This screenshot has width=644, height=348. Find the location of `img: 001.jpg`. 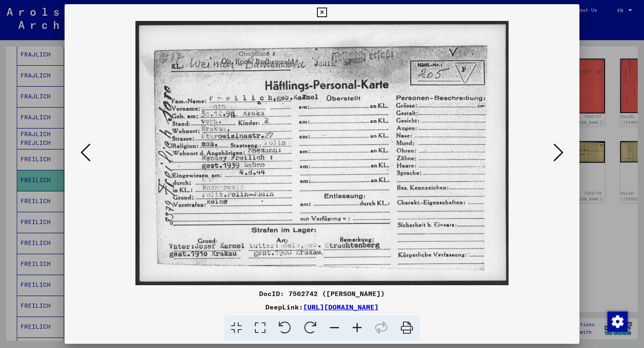

img: 001.jpg is located at coordinates (322, 153).